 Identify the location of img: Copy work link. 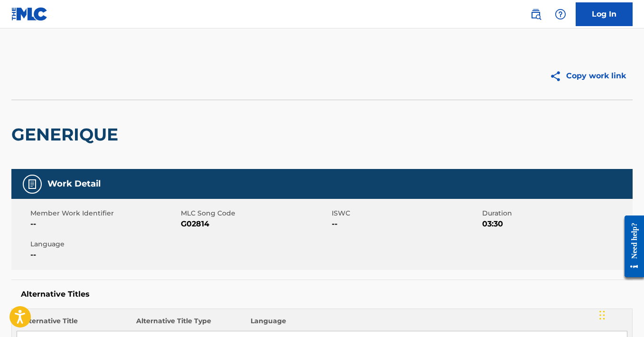
(558, 76).